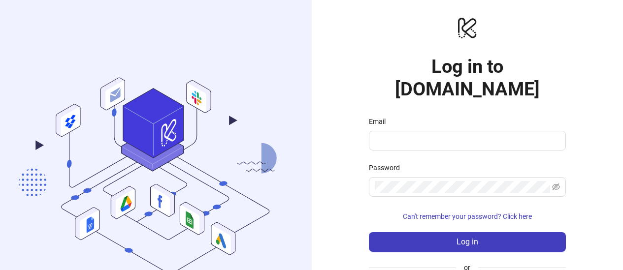 Image resolution: width=623 pixels, height=270 pixels. Describe the element at coordinates (467, 242) in the screenshot. I see `span: Log in` at that location.